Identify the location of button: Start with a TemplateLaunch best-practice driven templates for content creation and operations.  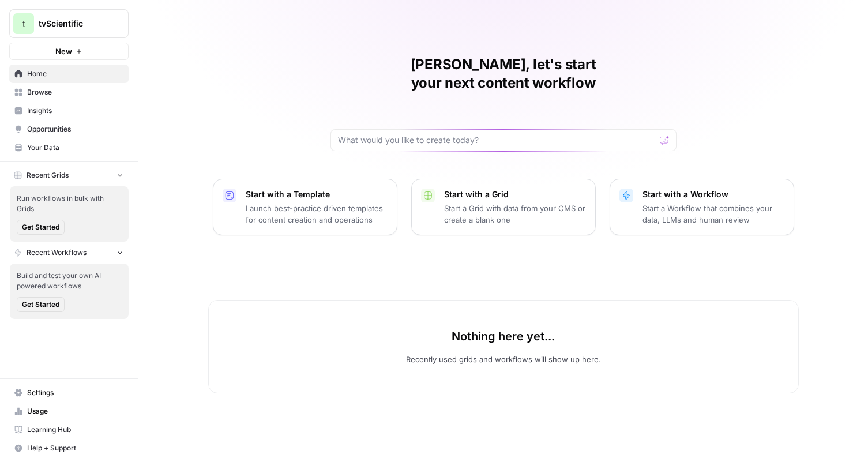
(305, 207).